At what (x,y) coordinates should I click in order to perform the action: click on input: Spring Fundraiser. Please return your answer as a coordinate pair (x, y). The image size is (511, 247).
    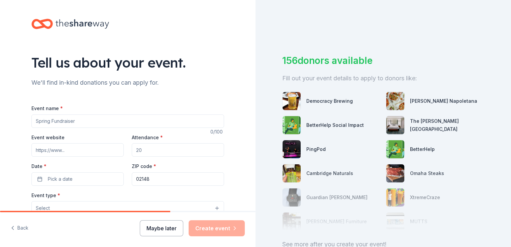
    Looking at the image, I should click on (128, 121).